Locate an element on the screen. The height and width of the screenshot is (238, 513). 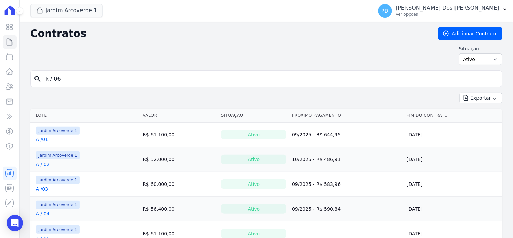
a: A /03 is located at coordinates (42, 189).